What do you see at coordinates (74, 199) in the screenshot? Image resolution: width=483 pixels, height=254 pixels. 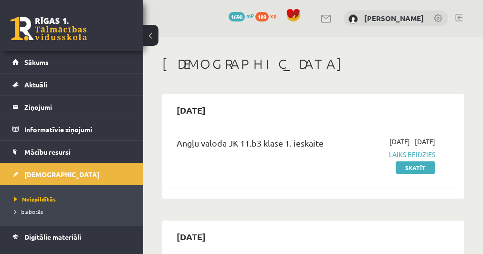 I see `a: Neizpildītās` at bounding box center [74, 199].